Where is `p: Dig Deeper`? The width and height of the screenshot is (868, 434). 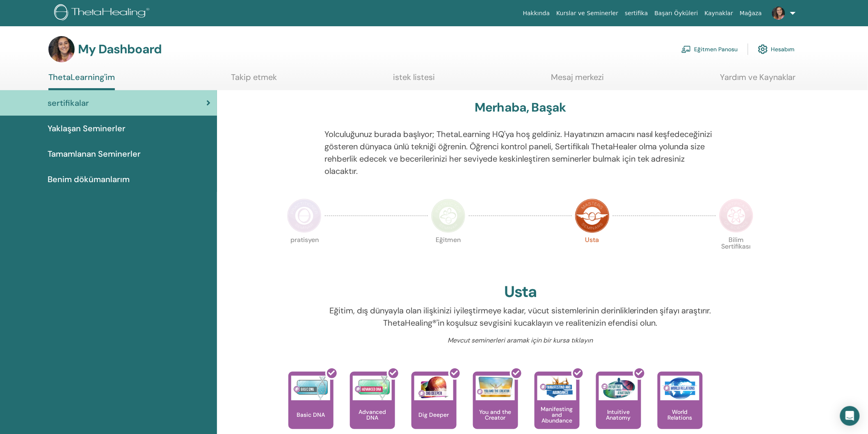
p: Dig Deeper is located at coordinates (434, 415).